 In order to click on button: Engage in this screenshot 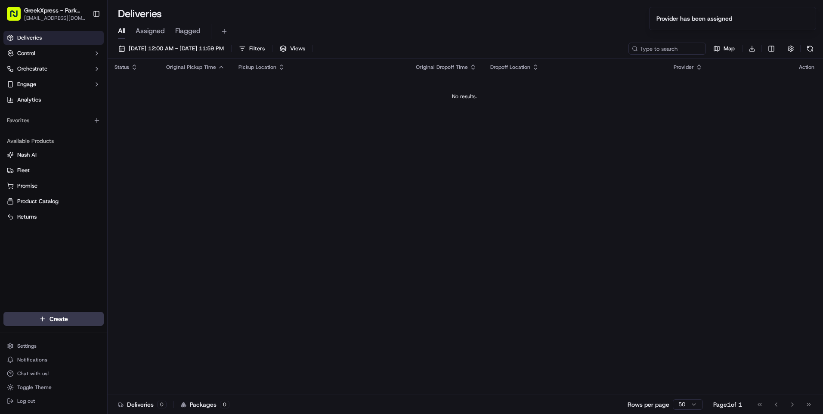, I will do `click(53, 84)`.